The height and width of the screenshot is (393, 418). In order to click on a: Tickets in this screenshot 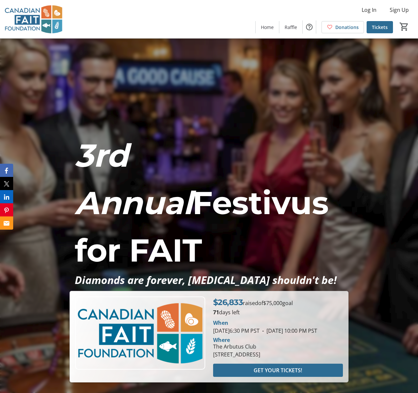, I will do `click(379, 27)`.